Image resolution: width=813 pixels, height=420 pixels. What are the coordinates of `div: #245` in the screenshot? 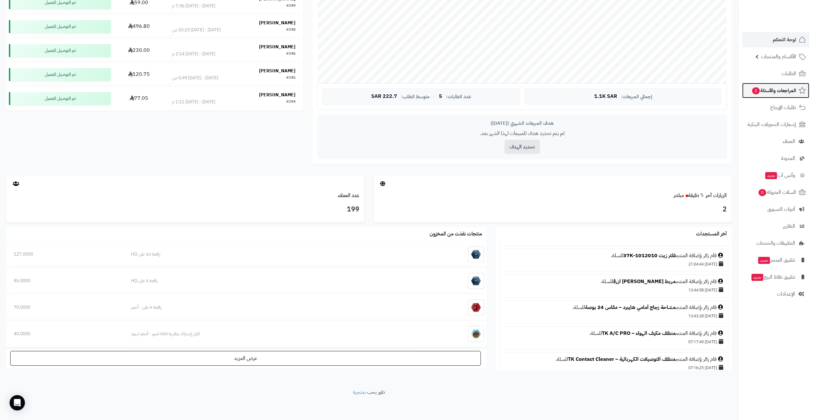 It's located at (291, 78).